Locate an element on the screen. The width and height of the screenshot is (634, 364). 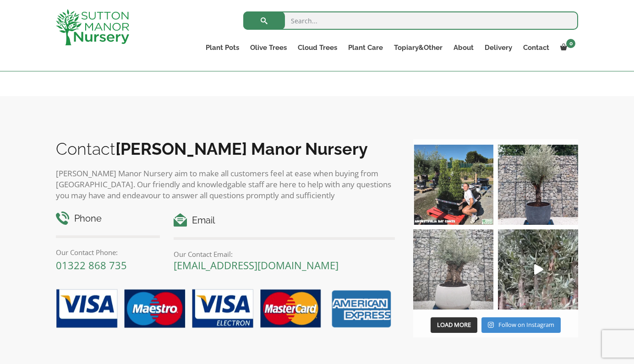
input: Search... is located at coordinates (410, 20).